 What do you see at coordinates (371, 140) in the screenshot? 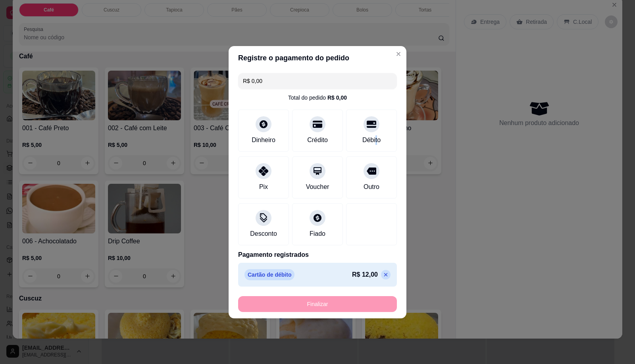
I see `div: Débito` at bounding box center [371, 140].